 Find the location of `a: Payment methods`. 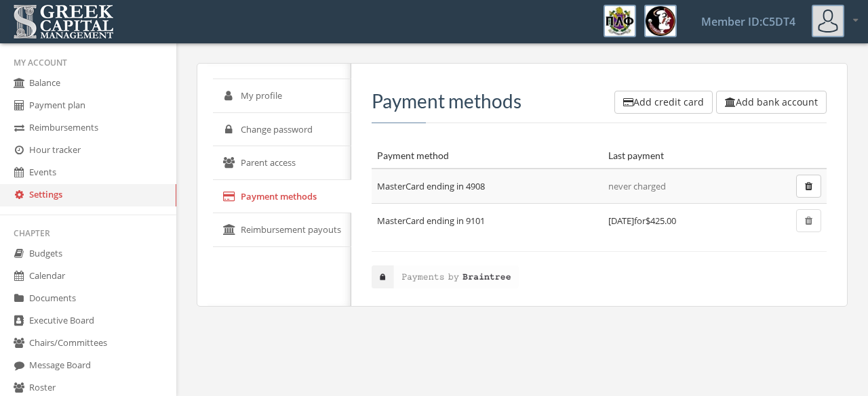

a: Payment methods is located at coordinates (282, 197).